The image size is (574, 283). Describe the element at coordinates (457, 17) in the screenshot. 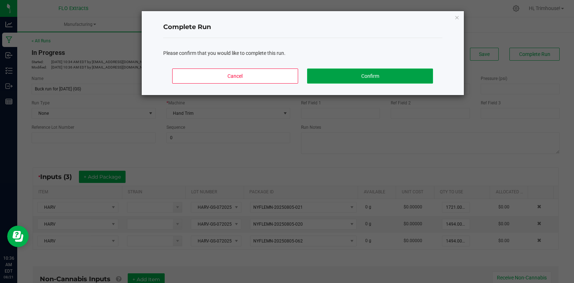

I see `button: Close` at that location.